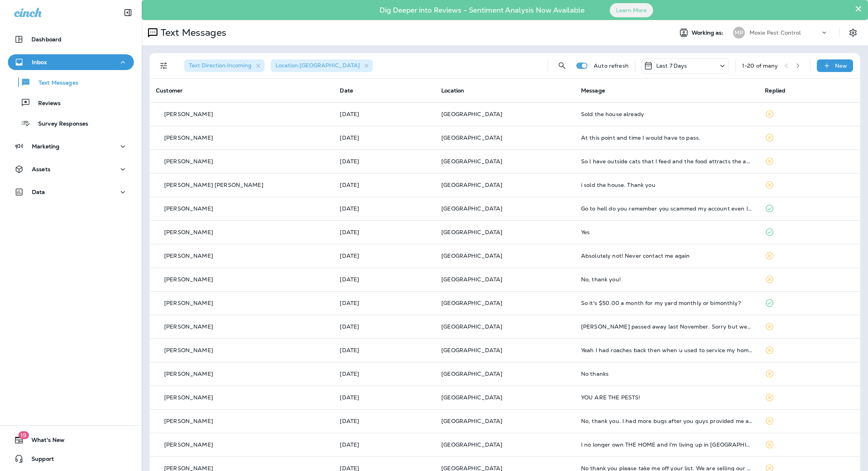  Describe the element at coordinates (225, 66) in the screenshot. I see `div: Text Direction:Incoming` at that location.